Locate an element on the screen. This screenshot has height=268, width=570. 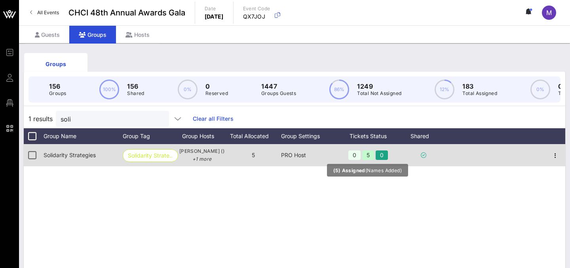
p: Shared is located at coordinates (135, 93).